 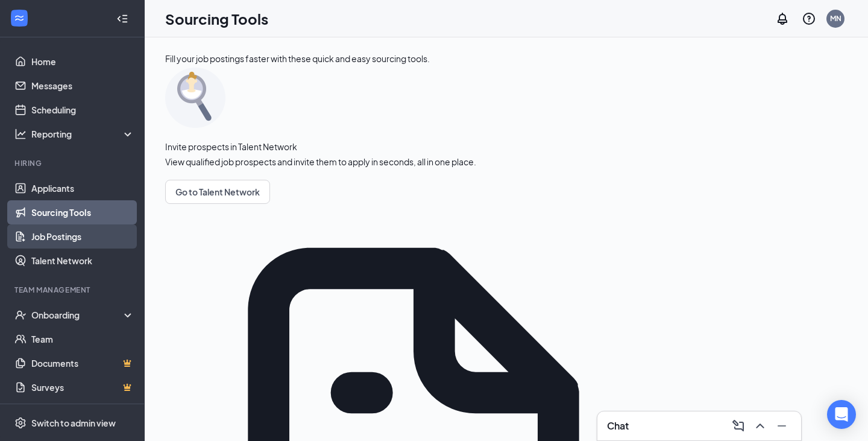 What do you see at coordinates (216, 19) in the screenshot?
I see `h1: Sourcing Tools` at bounding box center [216, 19].